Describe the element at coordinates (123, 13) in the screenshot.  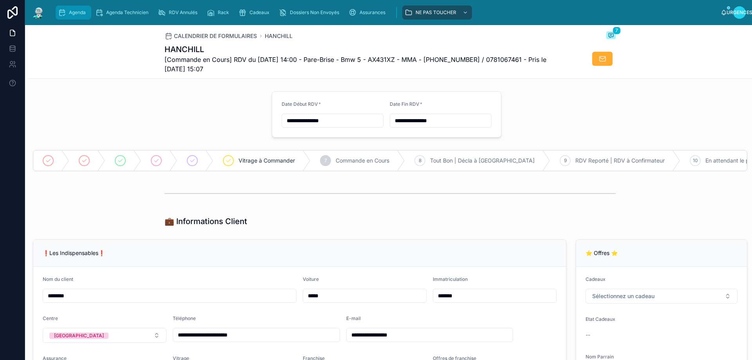
I see `a: Agenda Technicien` at that location.